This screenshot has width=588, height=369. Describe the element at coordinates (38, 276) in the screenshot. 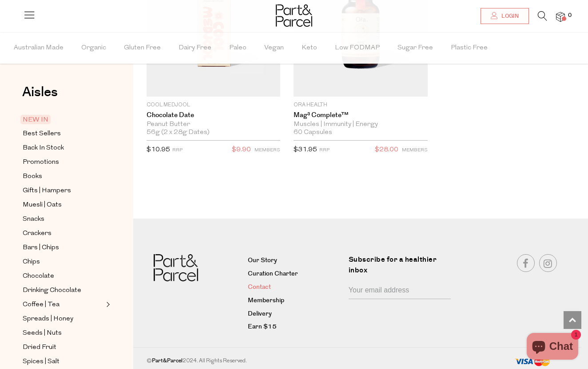

I see `span: Chocolate` at that location.